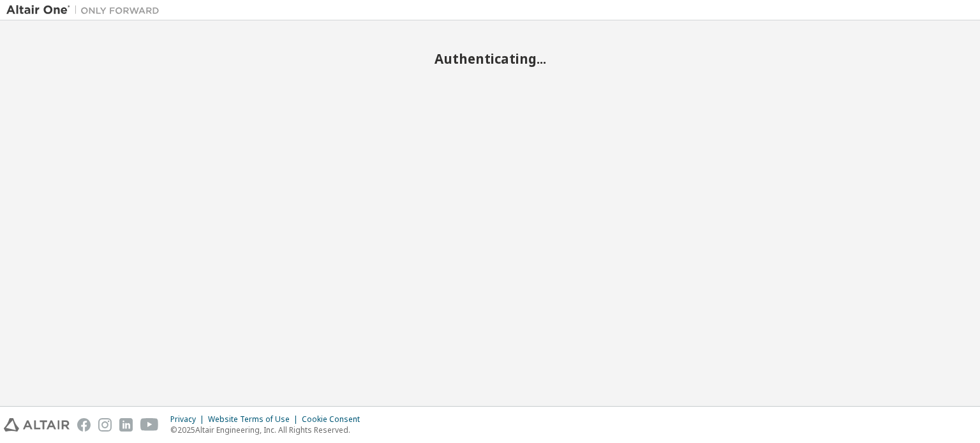 Image resolution: width=980 pixels, height=443 pixels. What do you see at coordinates (86, 10) in the screenshot?
I see `img: Altair One` at bounding box center [86, 10].